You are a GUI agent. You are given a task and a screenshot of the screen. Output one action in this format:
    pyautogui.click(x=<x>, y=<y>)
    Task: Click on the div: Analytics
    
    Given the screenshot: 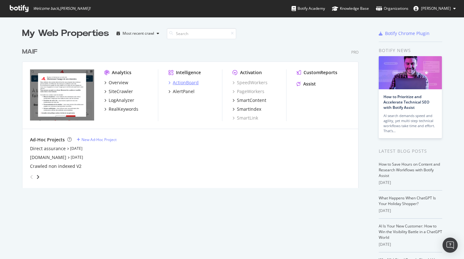 What is the action you would take?
    pyautogui.click(x=122, y=73)
    